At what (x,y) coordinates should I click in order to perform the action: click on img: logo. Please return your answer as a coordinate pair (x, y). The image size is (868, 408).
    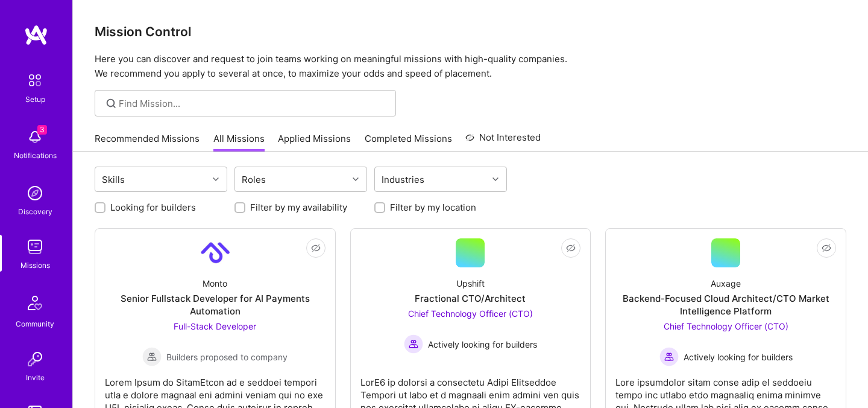
    Looking at the image, I should click on (36, 35).